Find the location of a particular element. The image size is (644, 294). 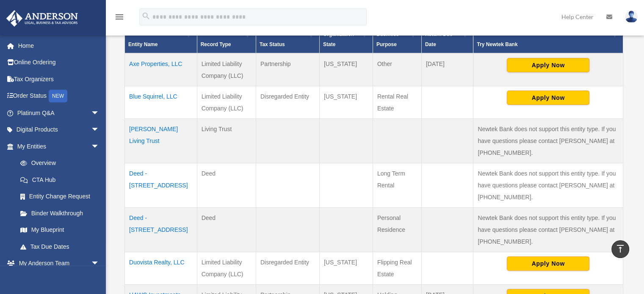

span: Federal Return Due Date is located at coordinates (439, 34).